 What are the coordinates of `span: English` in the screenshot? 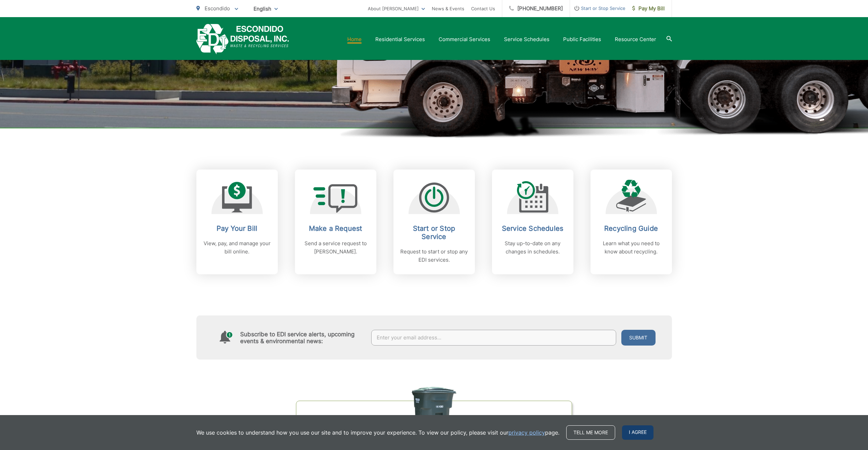 It's located at (265, 9).